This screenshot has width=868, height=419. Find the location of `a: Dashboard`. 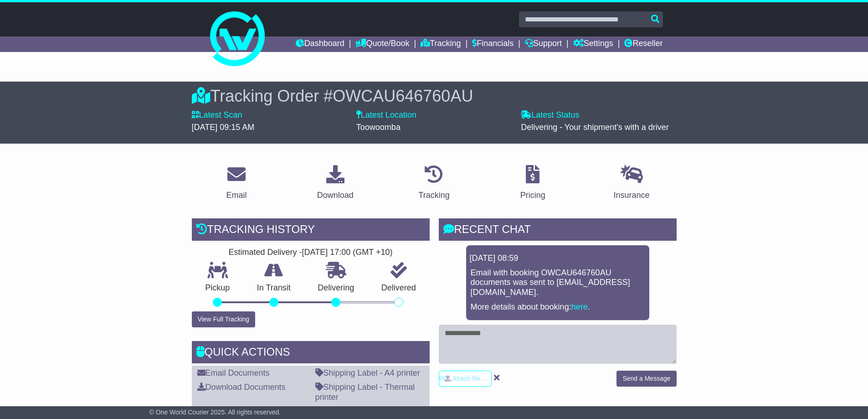

a: Dashboard is located at coordinates (320, 44).